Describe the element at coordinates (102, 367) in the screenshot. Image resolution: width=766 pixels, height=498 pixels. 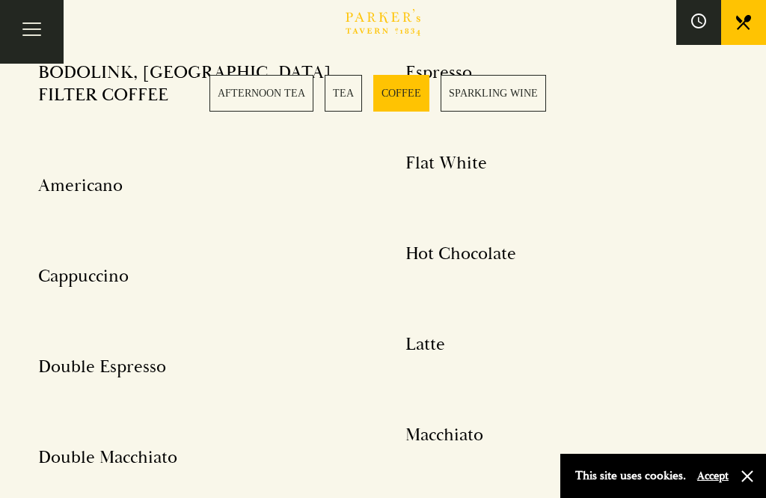
I see `h4: Double Espresso` at that location.